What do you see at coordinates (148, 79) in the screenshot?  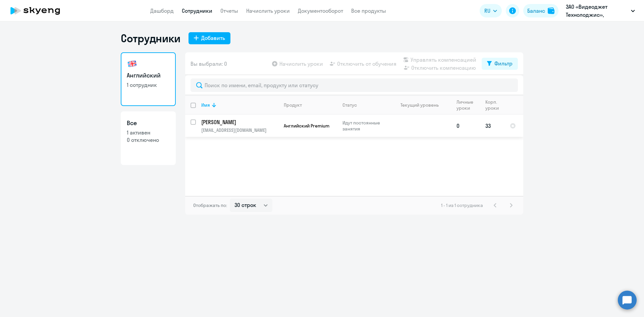 I see `a: Английский1 сотрудник` at bounding box center [148, 79].